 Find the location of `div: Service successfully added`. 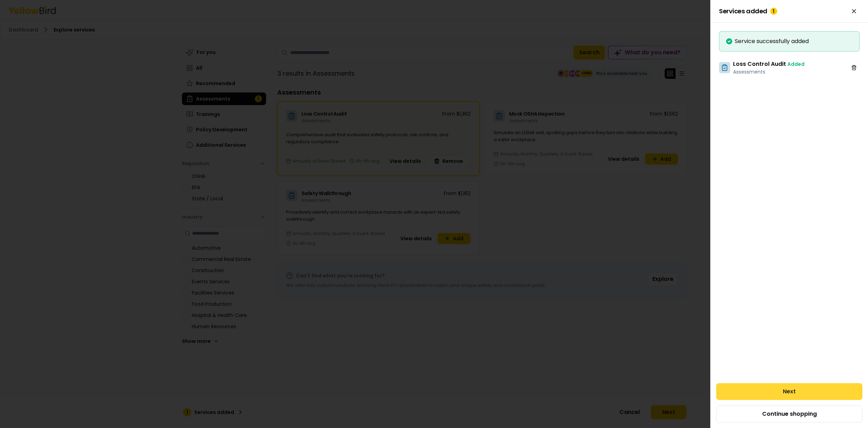

div: Service successfully added is located at coordinates (789, 42).